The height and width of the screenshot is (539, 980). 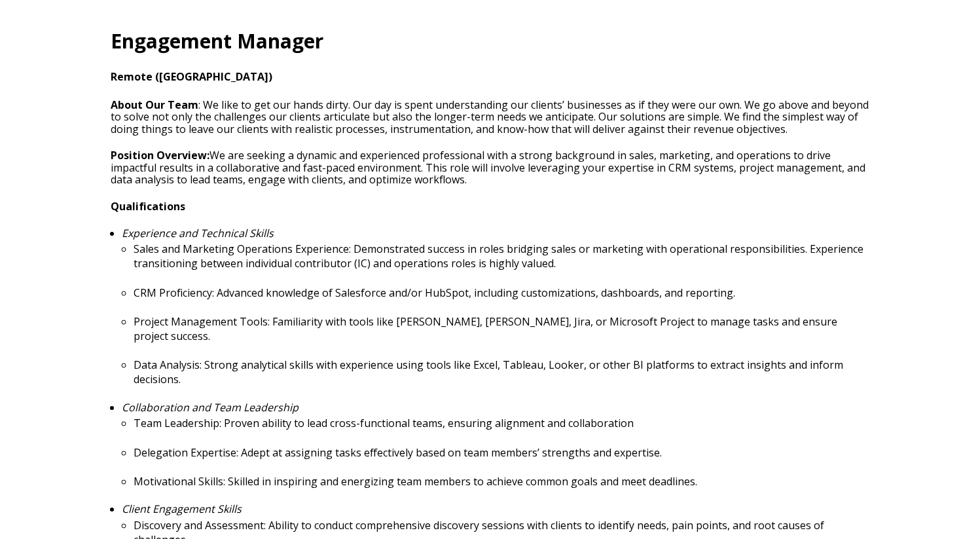 I want to click on h2: Engagement Manager, so click(x=491, y=41).